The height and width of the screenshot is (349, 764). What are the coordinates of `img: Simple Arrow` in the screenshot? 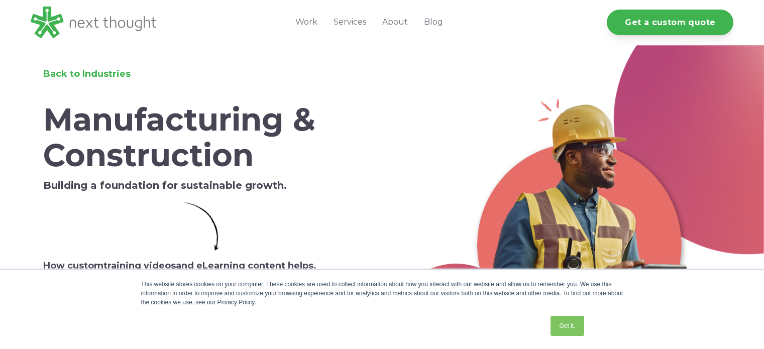 It's located at (202, 227).